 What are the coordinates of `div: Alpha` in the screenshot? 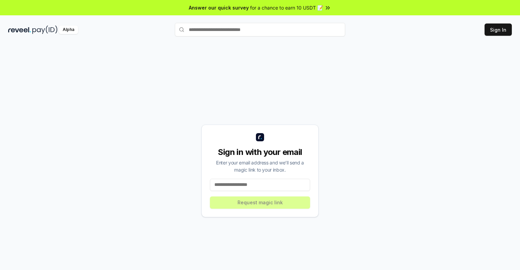 It's located at (69, 30).